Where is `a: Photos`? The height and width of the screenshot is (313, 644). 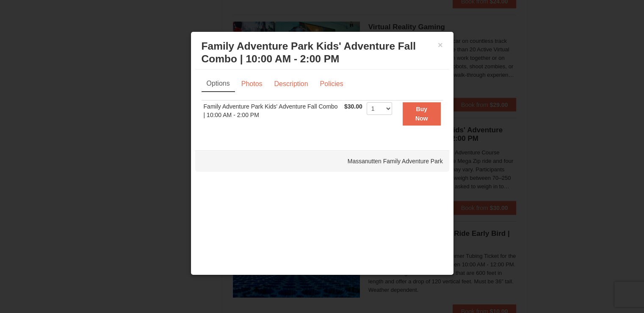
a: Photos is located at coordinates (252, 84).